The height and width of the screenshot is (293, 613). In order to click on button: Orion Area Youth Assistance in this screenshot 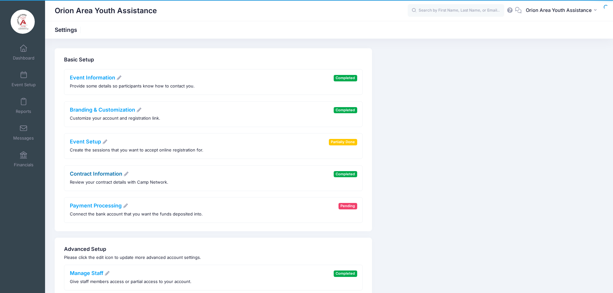, I will do `click(563, 11)`.